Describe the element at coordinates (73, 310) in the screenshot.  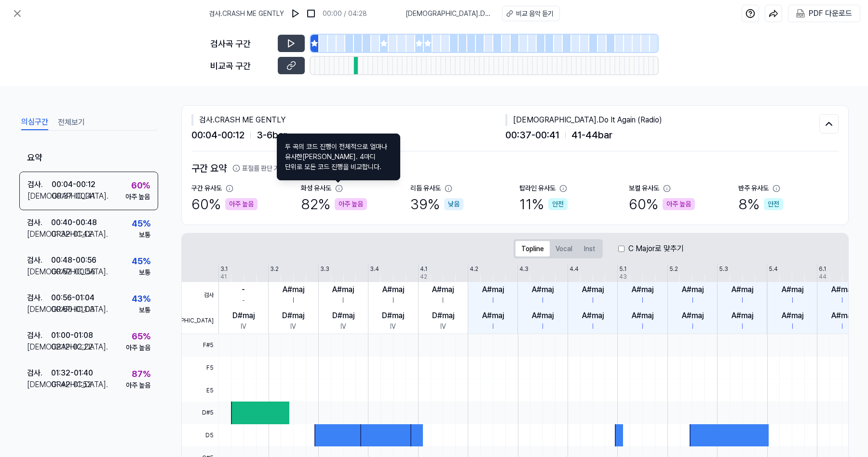
I see `div: 00:60 - 01:03` at that location.